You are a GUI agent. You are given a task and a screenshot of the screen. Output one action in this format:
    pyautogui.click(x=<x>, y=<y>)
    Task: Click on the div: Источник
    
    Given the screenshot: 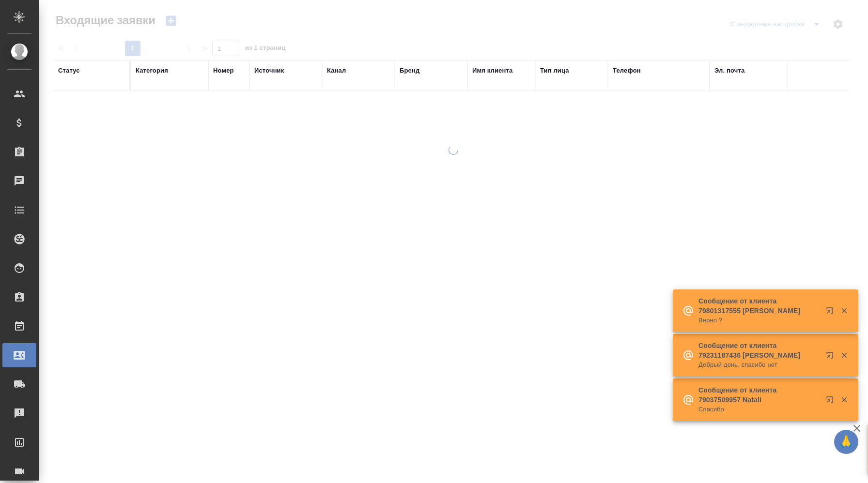 What is the action you would take?
    pyautogui.click(x=269, y=71)
    